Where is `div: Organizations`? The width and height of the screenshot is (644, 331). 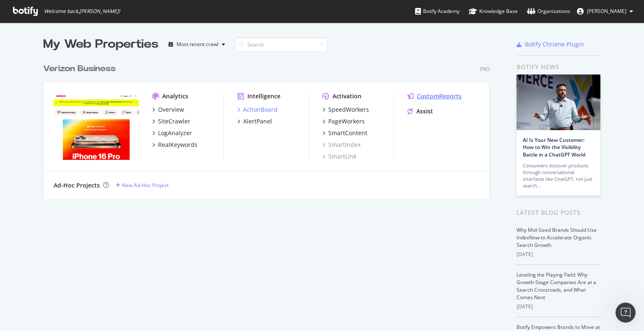
div: Organizations is located at coordinates (548, 11).